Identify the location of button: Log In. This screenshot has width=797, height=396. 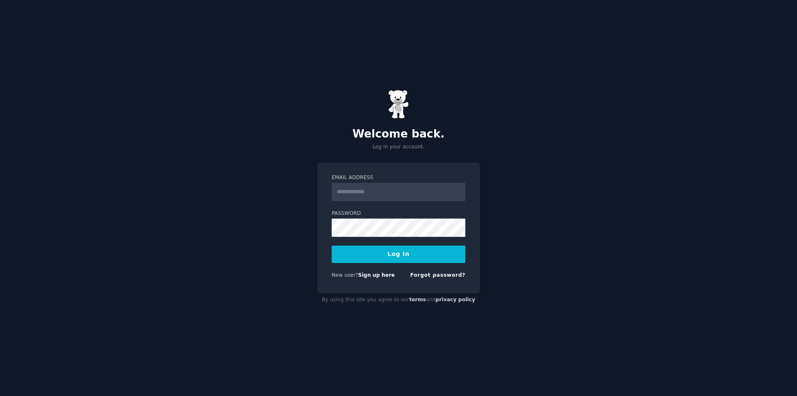
(398, 254).